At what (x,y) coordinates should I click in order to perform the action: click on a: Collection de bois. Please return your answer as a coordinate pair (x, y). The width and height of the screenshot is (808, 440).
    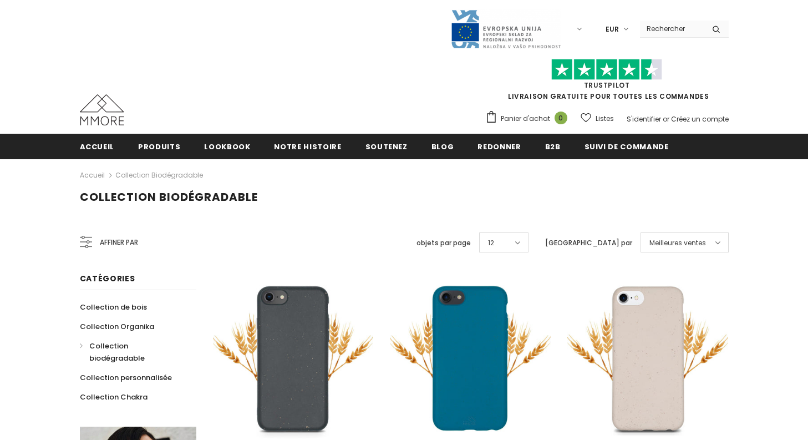
    Looking at the image, I should click on (113, 307).